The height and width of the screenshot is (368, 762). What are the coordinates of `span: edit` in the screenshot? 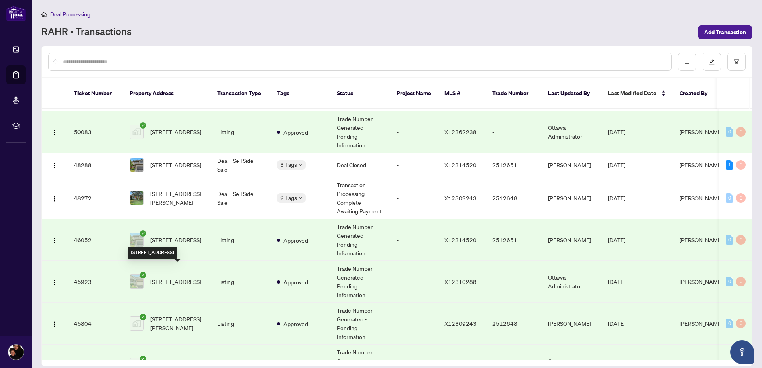 It's located at (712, 62).